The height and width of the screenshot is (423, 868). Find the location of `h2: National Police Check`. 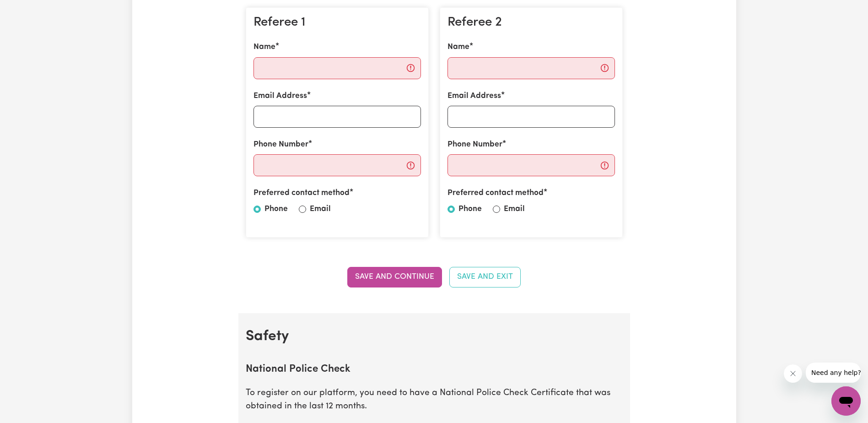

h2: National Police Check is located at coordinates (434, 369).